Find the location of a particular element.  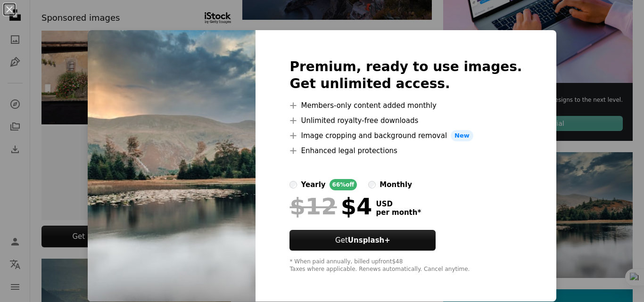

span: USD is located at coordinates (398, 204).